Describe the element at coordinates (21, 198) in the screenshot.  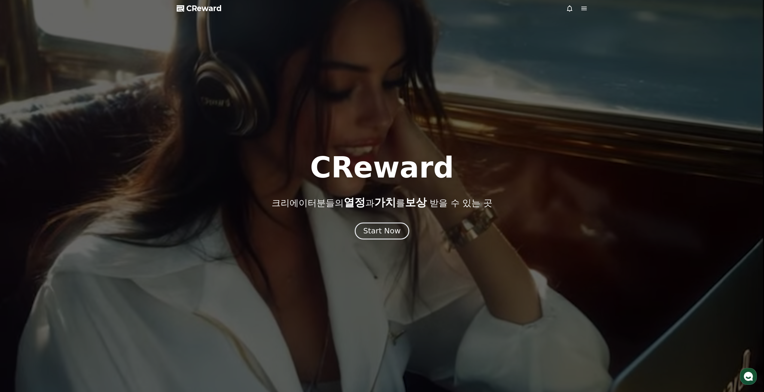
I see `a: 홈` at that location.